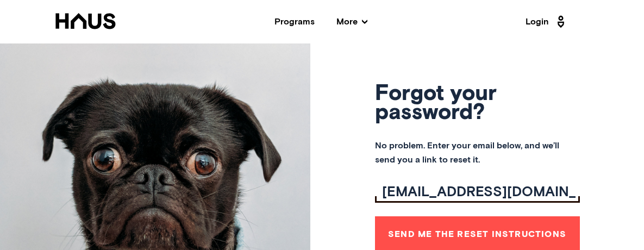  I want to click on a: Login, so click(547, 22).